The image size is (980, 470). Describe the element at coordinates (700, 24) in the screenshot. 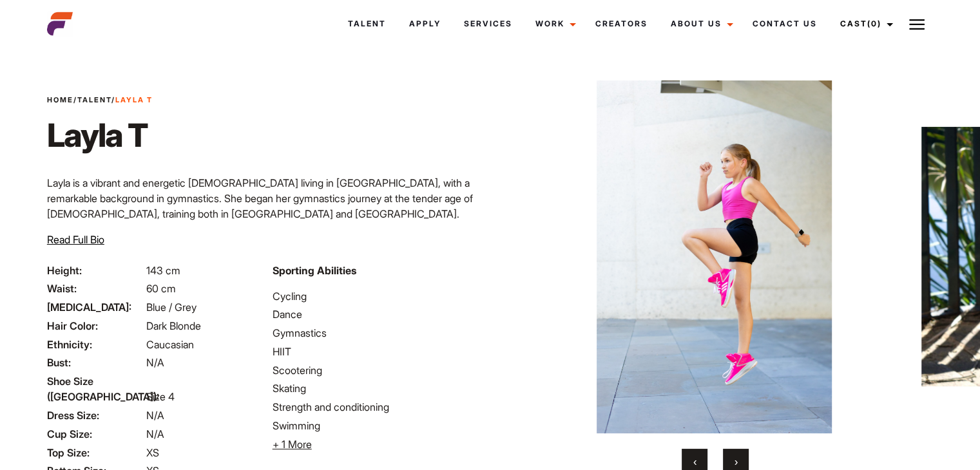

I see `a: About Us` at that location.